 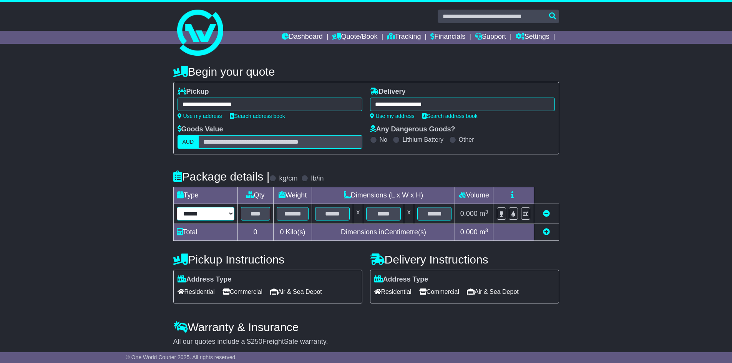 What do you see at coordinates (465, 259) in the screenshot?
I see `h4: Delivery Instructions` at bounding box center [465, 259].